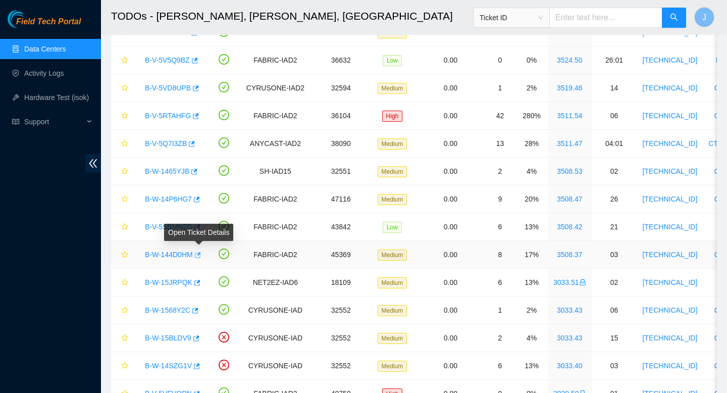  I want to click on a: 3508.53, so click(569, 171).